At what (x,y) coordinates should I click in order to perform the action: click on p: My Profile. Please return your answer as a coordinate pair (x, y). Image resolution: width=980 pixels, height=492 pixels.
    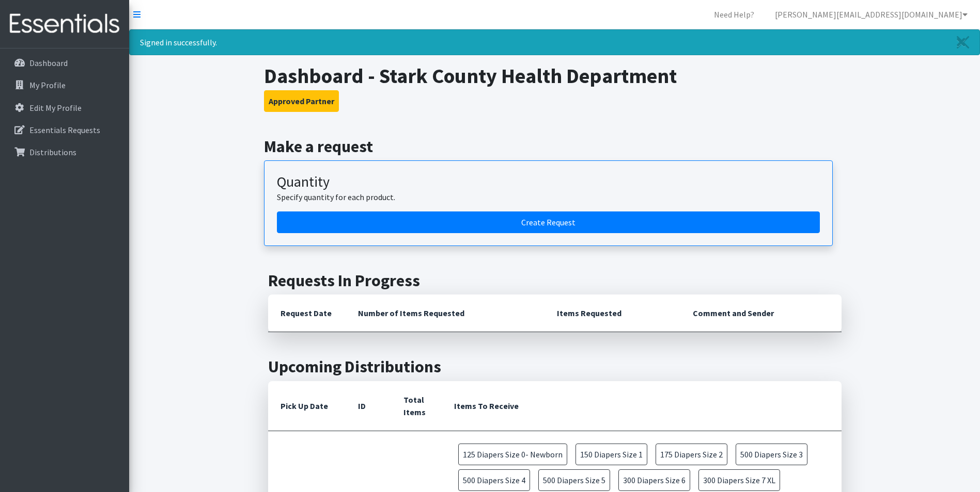
    Looking at the image, I should click on (47, 85).